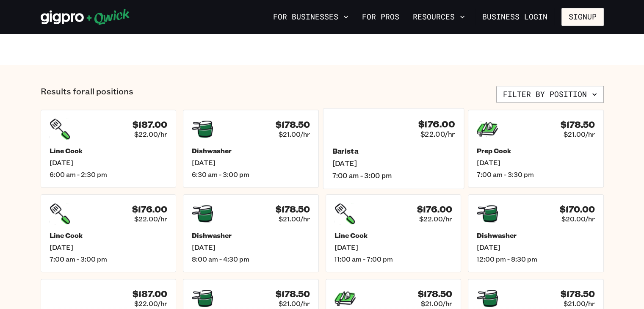 Image resolution: width=644 pixels, height=309 pixels. I want to click on button: Signup, so click(583, 17).